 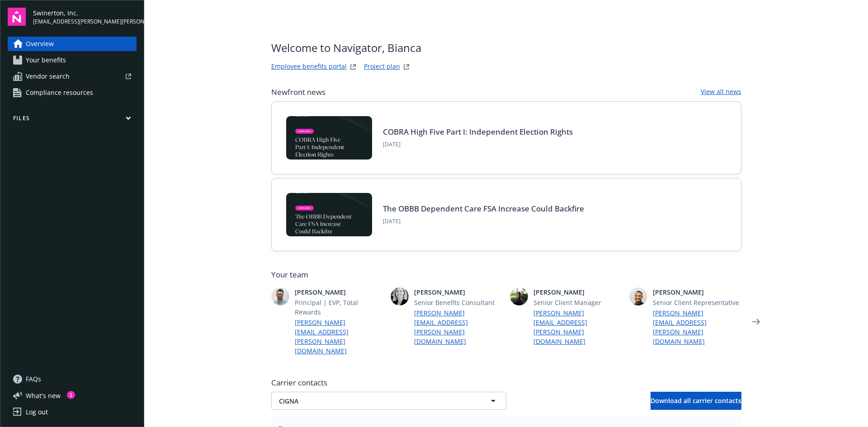 I want to click on span: Swinerton, Inc., so click(x=84, y=13).